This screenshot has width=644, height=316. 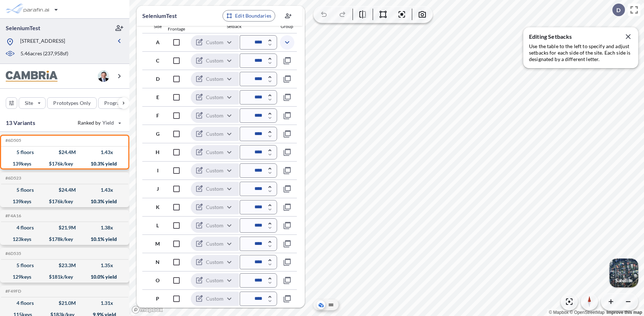 I want to click on p: Site, so click(x=29, y=103).